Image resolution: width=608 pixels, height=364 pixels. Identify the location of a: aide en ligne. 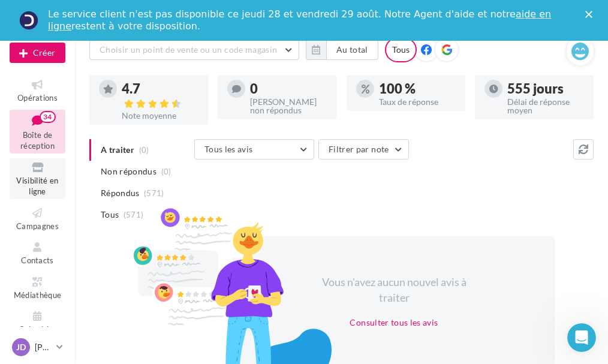
(300, 20).